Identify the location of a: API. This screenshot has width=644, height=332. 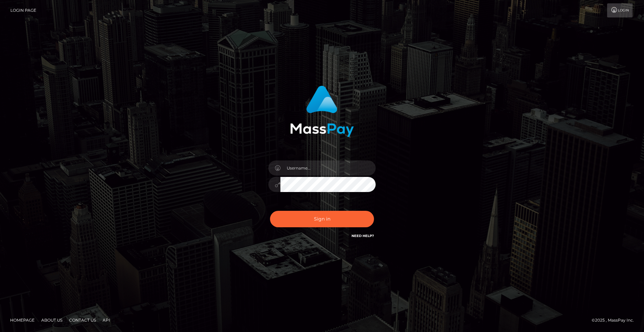
(107, 320).